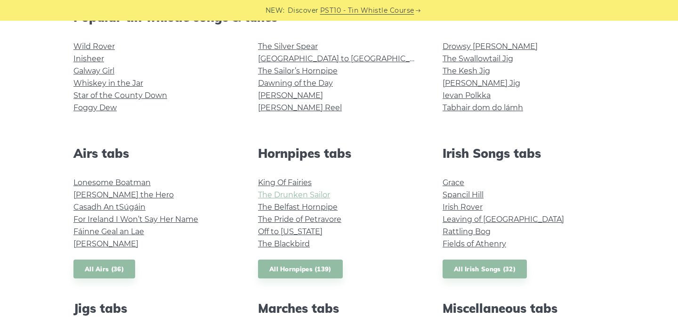 This screenshot has width=678, height=326. Describe the element at coordinates (367, 10) in the screenshot. I see `a: PST10 - Tin Whistle Course` at that location.